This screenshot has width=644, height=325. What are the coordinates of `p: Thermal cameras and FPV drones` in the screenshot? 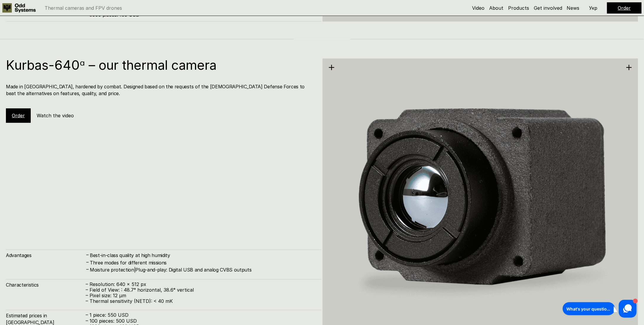 It's located at (83, 8).